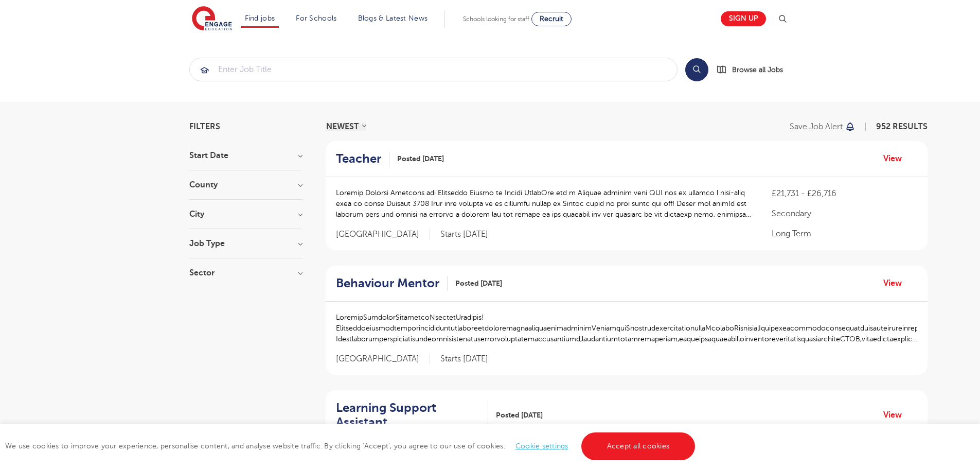 The image size is (980, 469). I want to click on span: 952 RESULTS, so click(902, 126).